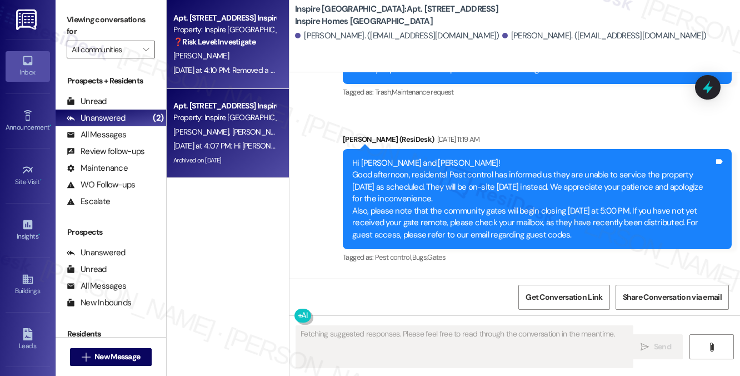 The image size is (740, 376). What do you see at coordinates (28, 176) in the screenshot?
I see `a: Site Visit •` at bounding box center [28, 176].